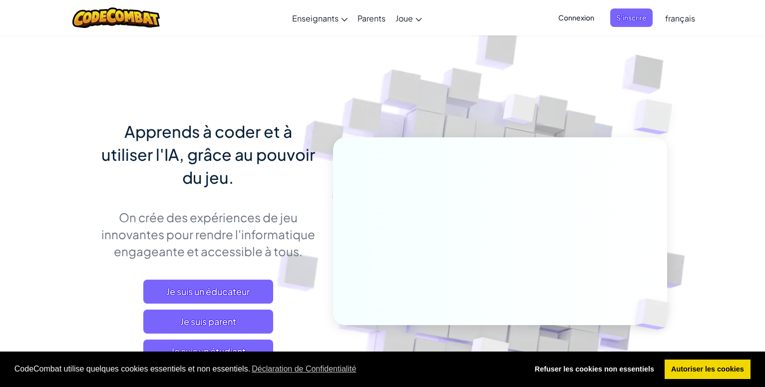 This screenshot has width=765, height=387. Describe the element at coordinates (409, 18) in the screenshot. I see `a: Joue` at that location.